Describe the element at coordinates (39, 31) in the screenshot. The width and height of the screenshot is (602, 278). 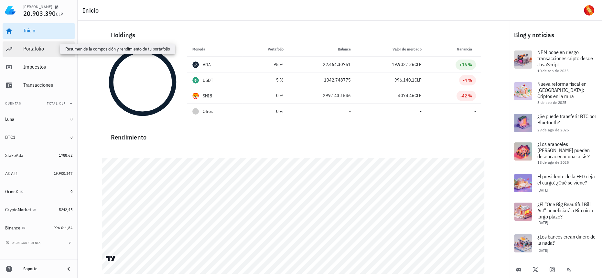
I see `a: Inicio` at that location.